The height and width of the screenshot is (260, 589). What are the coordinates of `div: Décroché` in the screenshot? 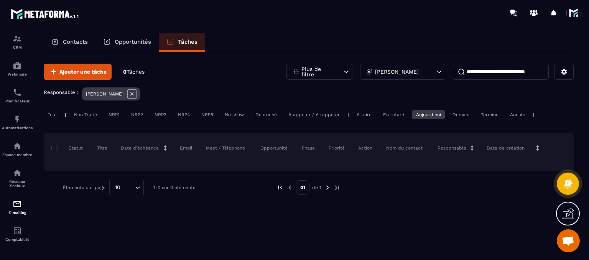 It's located at (266, 115).